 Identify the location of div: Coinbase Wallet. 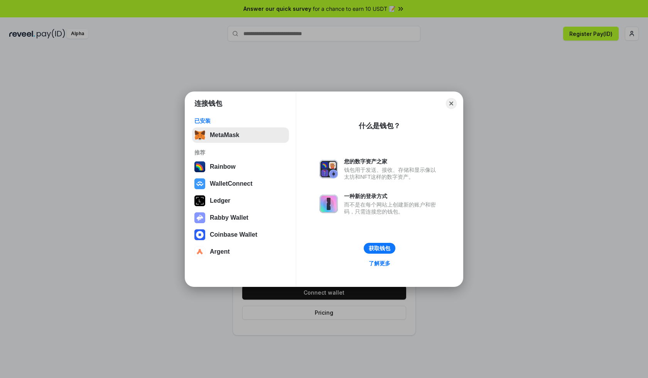
(233, 235).